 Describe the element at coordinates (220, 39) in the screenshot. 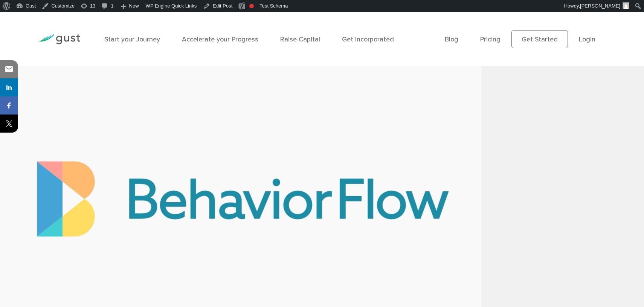

I see `a: Accelerate your Progress` at that location.